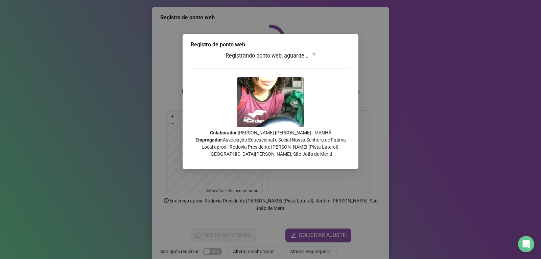  Describe the element at coordinates (271, 56) in the screenshot. I see `h3: Registrando ponto web, aguarde...` at that location.